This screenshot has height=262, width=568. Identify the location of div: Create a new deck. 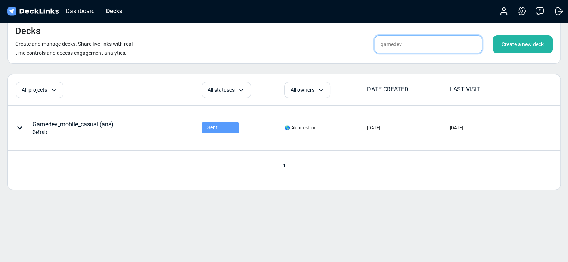
(522, 44).